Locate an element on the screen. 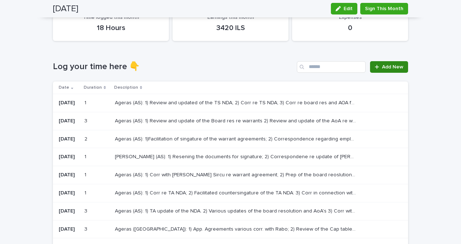  button: Edit is located at coordinates (344, 9).